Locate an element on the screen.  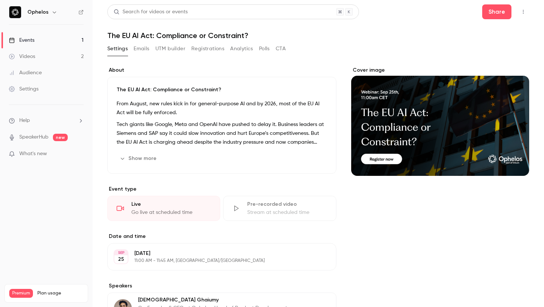
button: Analytics is located at coordinates (242, 49).